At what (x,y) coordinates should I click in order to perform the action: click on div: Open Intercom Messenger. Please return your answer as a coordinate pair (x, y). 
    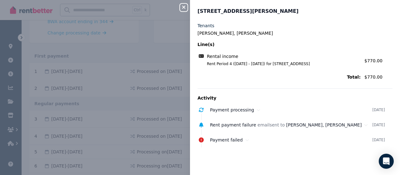
    Looking at the image, I should click on (386, 161).